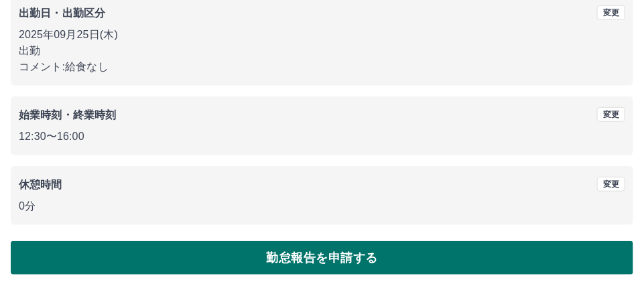 The width and height of the screenshot is (644, 290). Describe the element at coordinates (322, 67) in the screenshot. I see `p: コメント: 給食なし` at that location.